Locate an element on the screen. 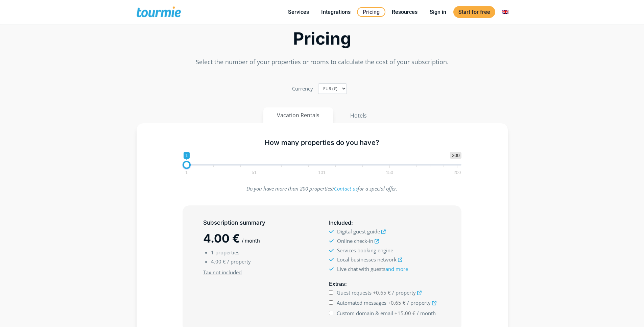 The image size is (644, 327). span: Automated messages is located at coordinates (361, 303).